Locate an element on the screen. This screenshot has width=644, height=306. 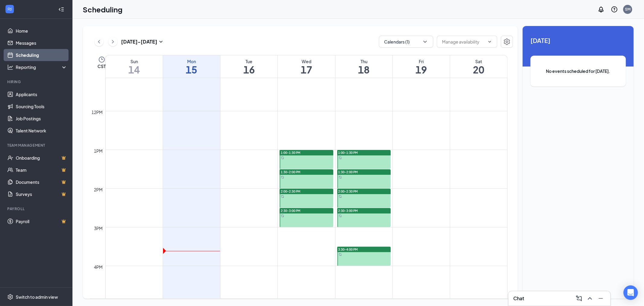
a: Messages is located at coordinates (41, 43).